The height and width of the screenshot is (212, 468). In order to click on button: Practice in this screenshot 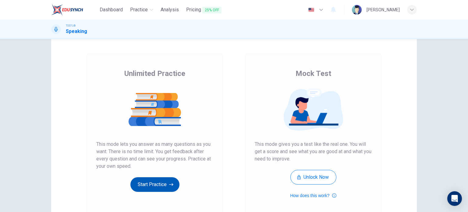, I will do `click(142, 10)`.